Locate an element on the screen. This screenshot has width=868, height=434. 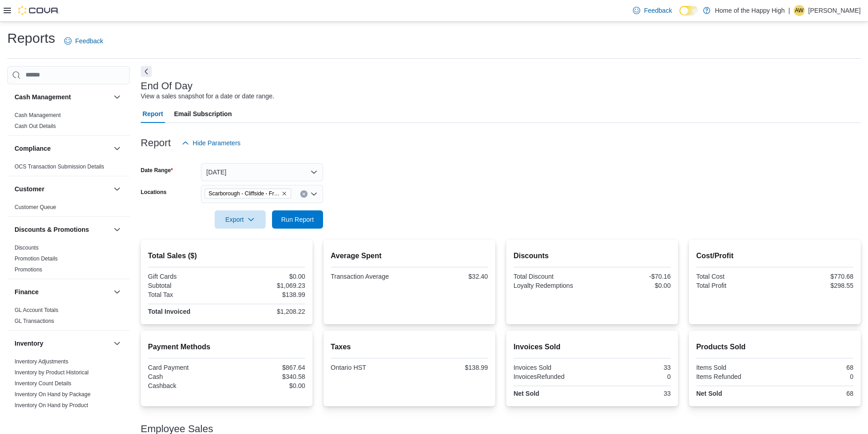
a: Cash Out Details is located at coordinates (35, 126).